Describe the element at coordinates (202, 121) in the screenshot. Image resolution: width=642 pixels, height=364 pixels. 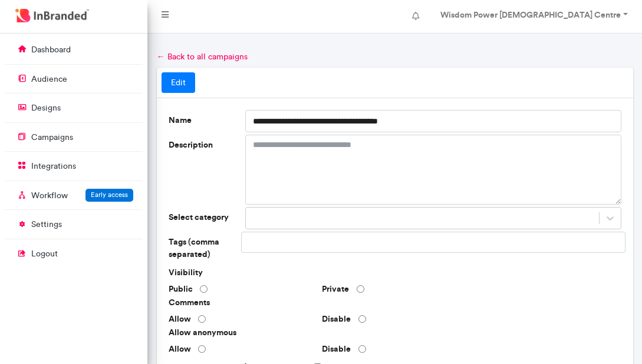
I see `label: Name` at that location.